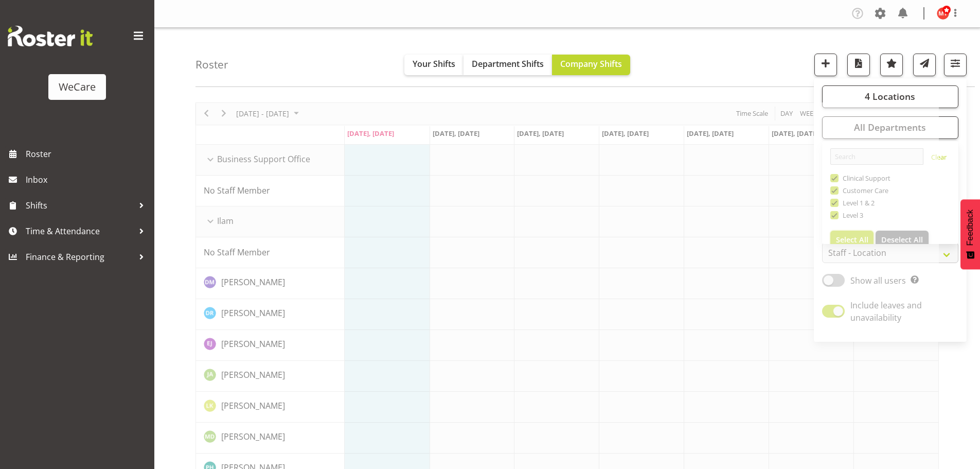 The image size is (980, 469). I want to click on span: 4 Locations, so click(890, 96).